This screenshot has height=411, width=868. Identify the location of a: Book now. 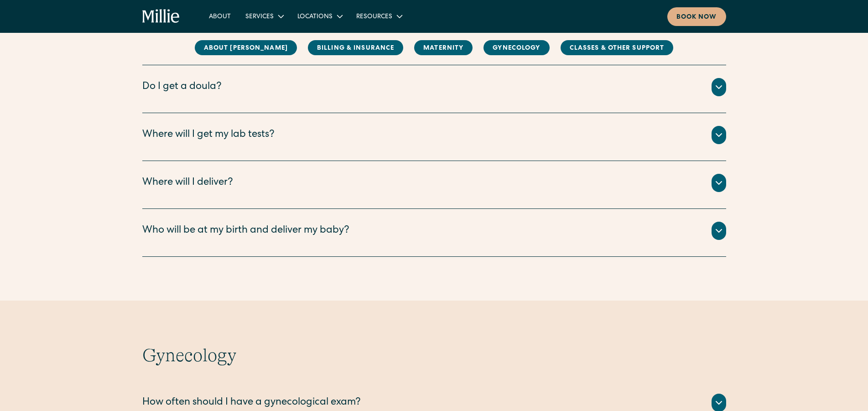
(697, 17).